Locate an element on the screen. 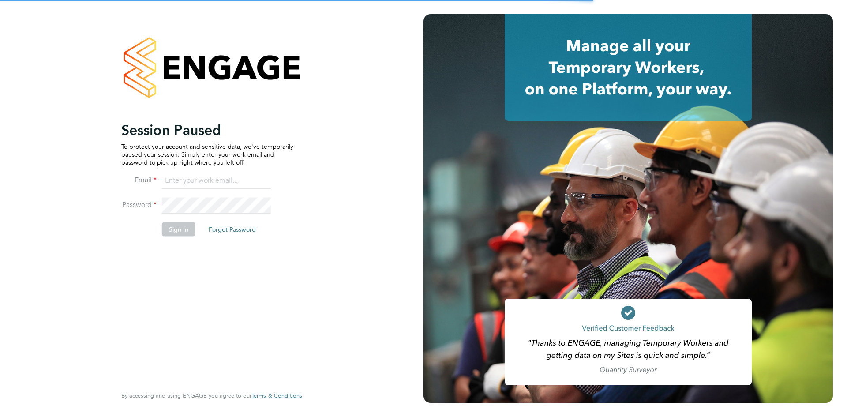 This screenshot has width=847, height=417. button: Forgot Password is located at coordinates (232, 229).